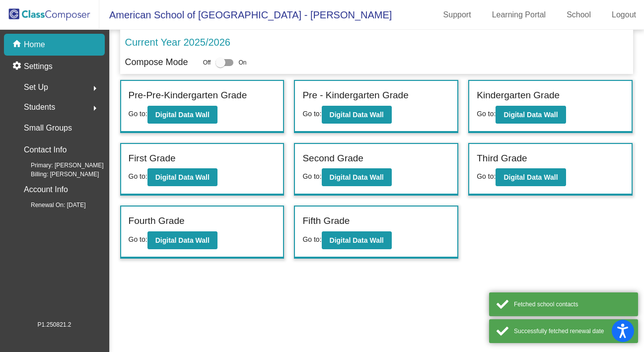 This screenshot has width=644, height=352. Describe the element at coordinates (152, 159) in the screenshot. I see `label: First Grade` at that location.